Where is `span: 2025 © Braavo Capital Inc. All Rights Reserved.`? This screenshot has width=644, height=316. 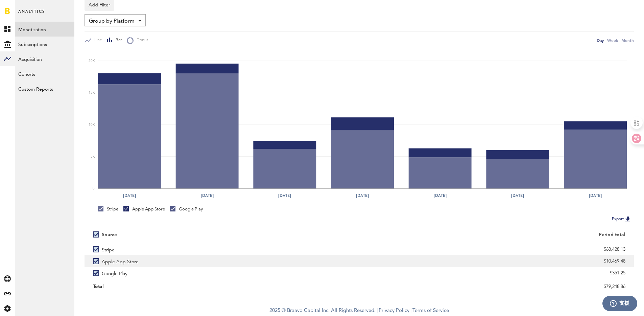
span: 2025 © Braavo Capital Inc. All Rights Reserved. is located at coordinates (322, 311).